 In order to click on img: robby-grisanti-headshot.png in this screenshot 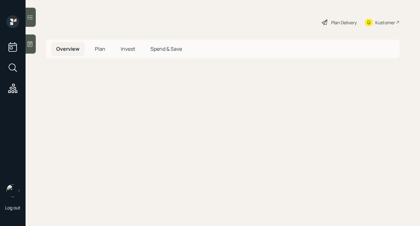, I will do `click(13, 191)`.